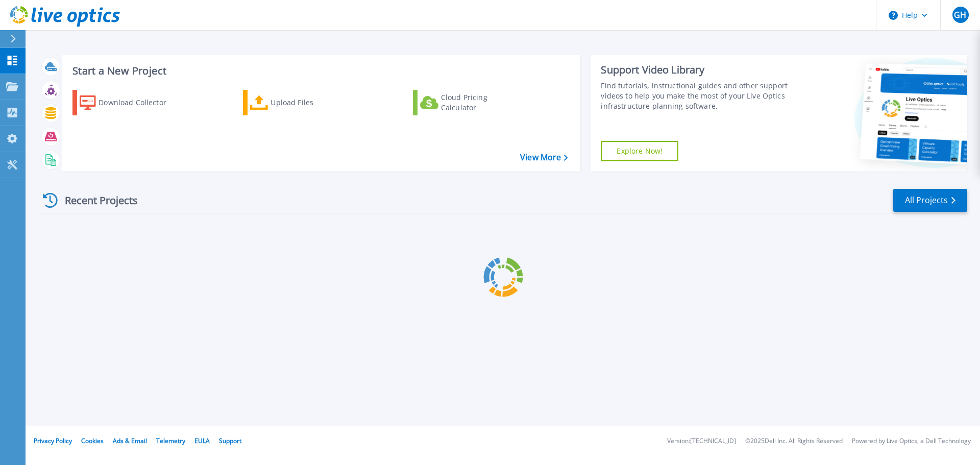  What do you see at coordinates (96, 200) in the screenshot?
I see `div: Recent Projects` at bounding box center [96, 200].